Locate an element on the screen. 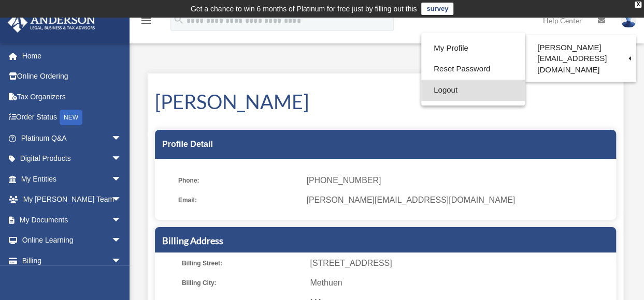 The image size is (644, 300). a: menu is located at coordinates (146, 22).